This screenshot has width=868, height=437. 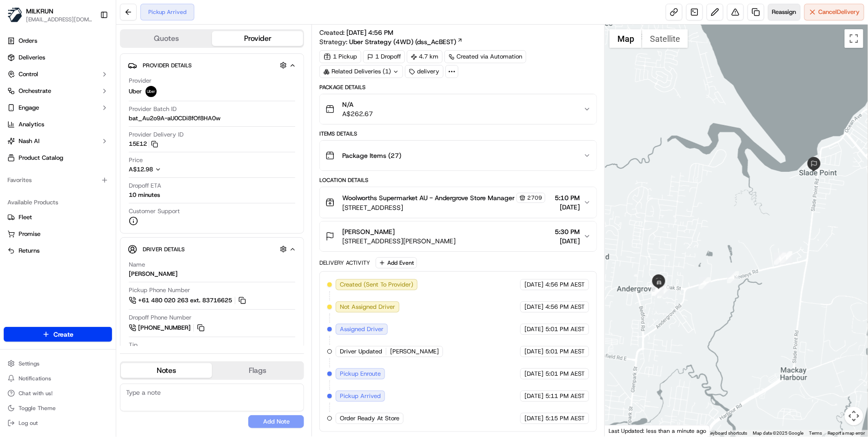 What do you see at coordinates (397, 263) in the screenshot?
I see `button: Add Event` at bounding box center [397, 263].